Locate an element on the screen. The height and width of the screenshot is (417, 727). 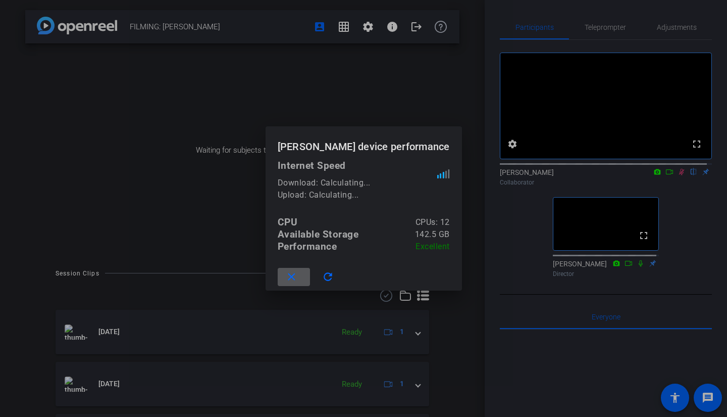
div: 142.5 GB is located at coordinates (432, 234).